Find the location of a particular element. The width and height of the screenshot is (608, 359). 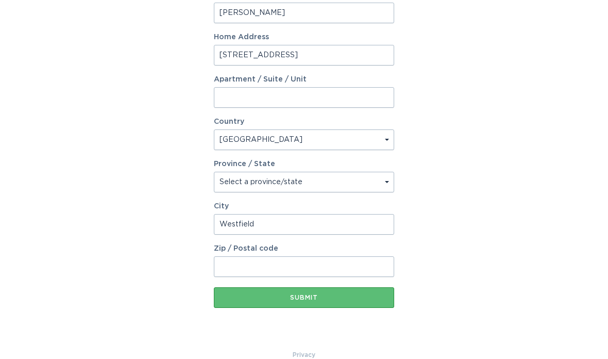

button: Submit is located at coordinates (304, 297).